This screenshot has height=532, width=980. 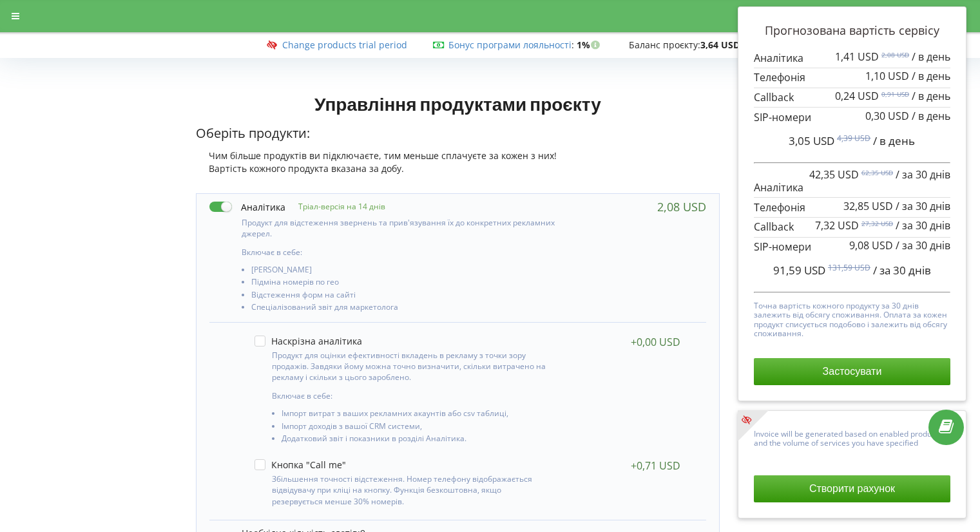 What do you see at coordinates (589, 44) in the screenshot?
I see `strong: 1%` at bounding box center [589, 44].